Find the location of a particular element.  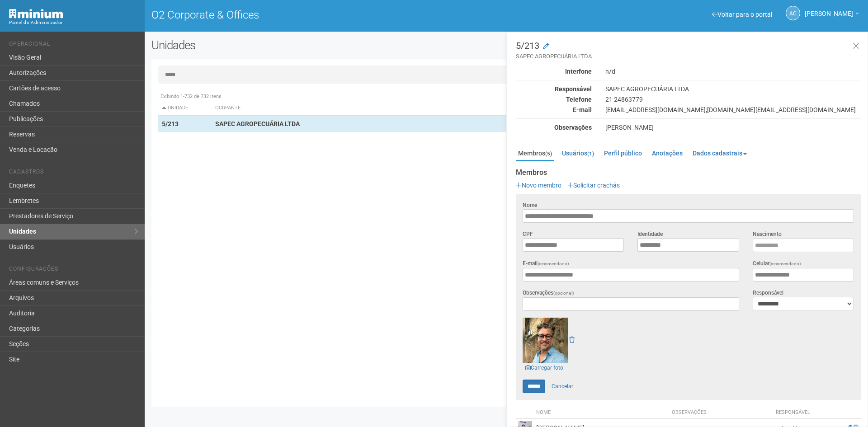

div: Observações is located at coordinates (554, 127).